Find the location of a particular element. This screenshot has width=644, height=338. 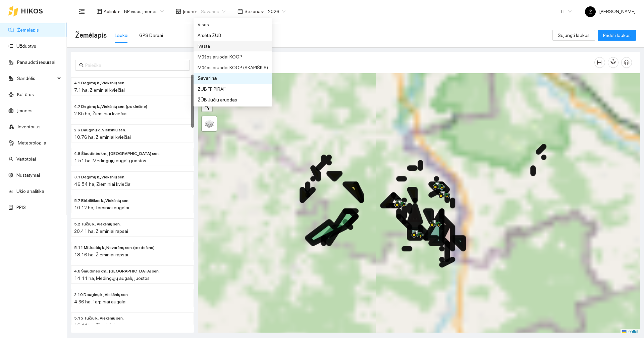

span: 5.15 Tučių k., Viekšnių sen. is located at coordinates (99, 318).